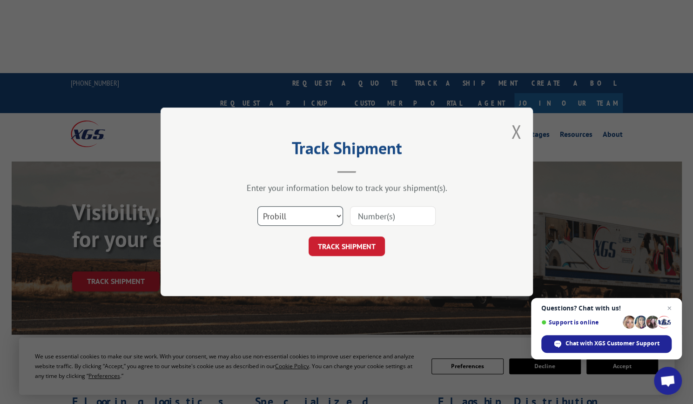 The width and height of the screenshot is (693, 404). I want to click on span: Questions? Chat with us!, so click(607, 308).